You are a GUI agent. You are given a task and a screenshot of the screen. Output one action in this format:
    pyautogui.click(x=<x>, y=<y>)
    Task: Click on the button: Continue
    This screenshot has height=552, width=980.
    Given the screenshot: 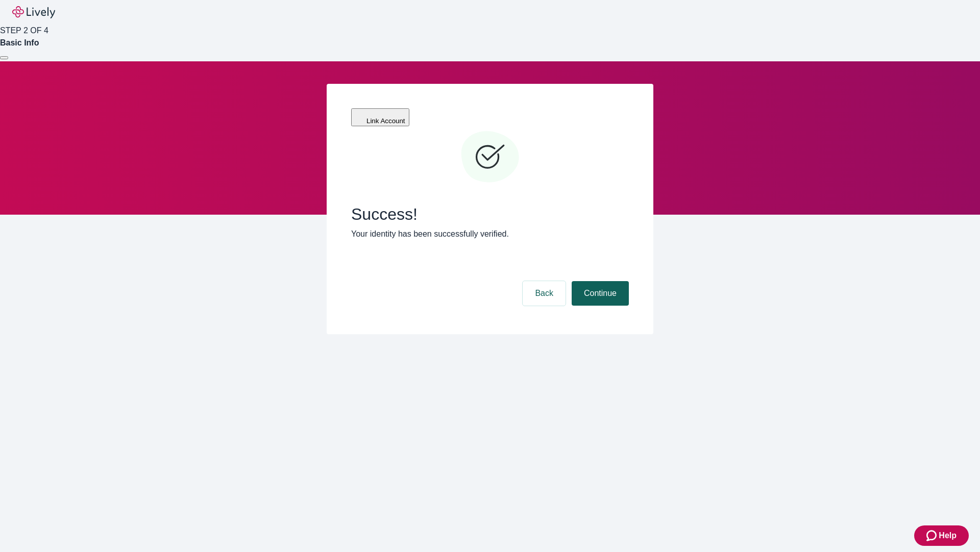 What is the action you would take?
    pyautogui.click(x=600, y=293)
    